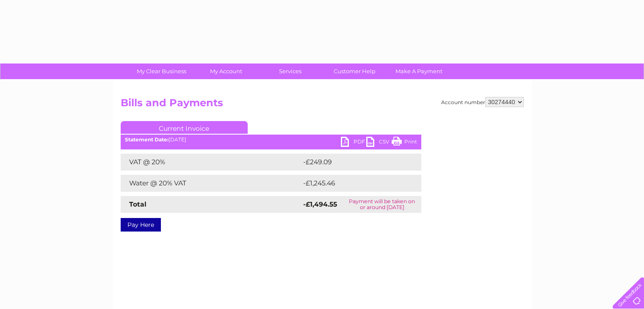 This screenshot has height=309, width=644. Describe the element at coordinates (211, 162) in the screenshot. I see `td: VAT @ 20%` at that location.